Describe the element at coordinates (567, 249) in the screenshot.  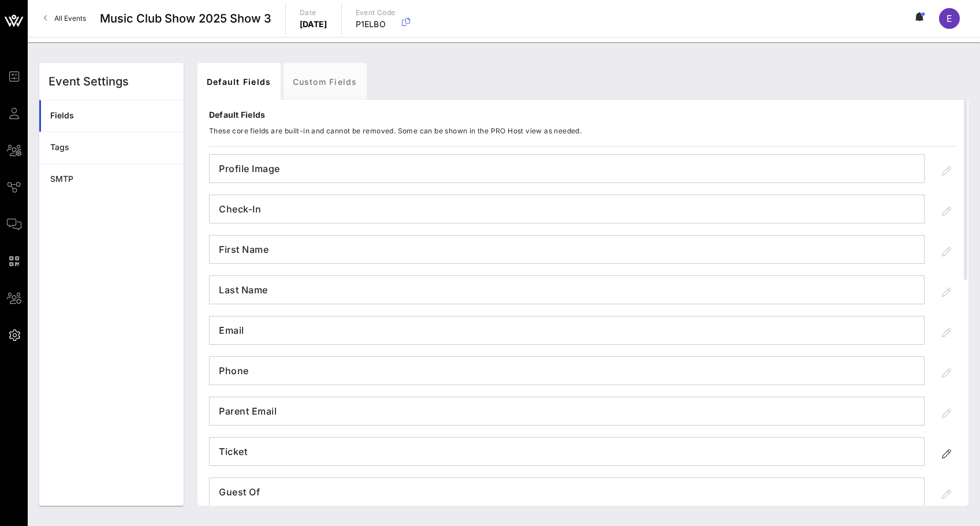
I see `h4: First Name` at that location.